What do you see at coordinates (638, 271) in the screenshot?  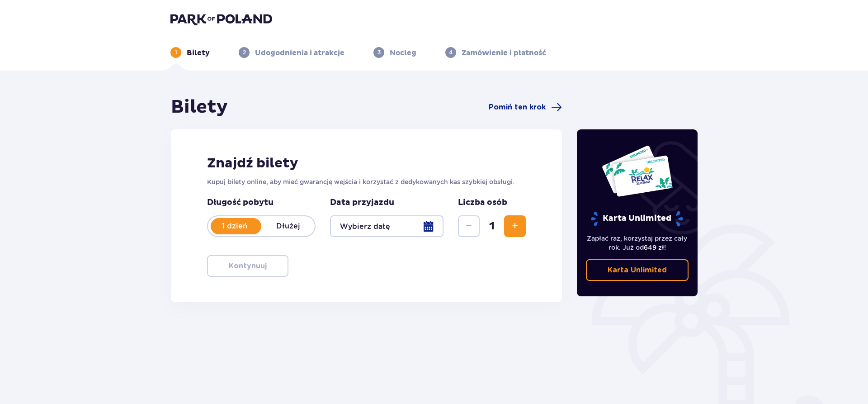 I see `a: Karta Unlimited` at bounding box center [638, 271].